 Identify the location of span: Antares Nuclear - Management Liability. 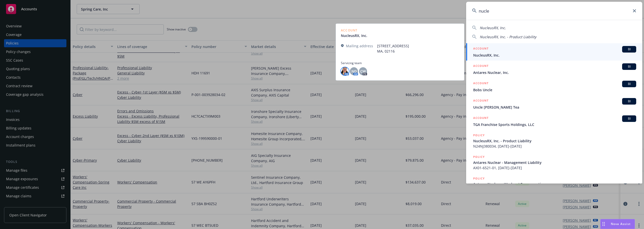
(555, 163).